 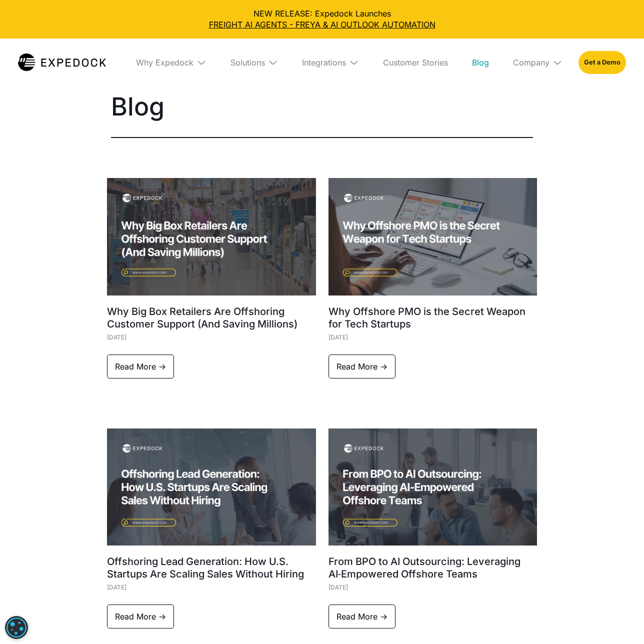 I want to click on a: Blog, so click(x=481, y=63).